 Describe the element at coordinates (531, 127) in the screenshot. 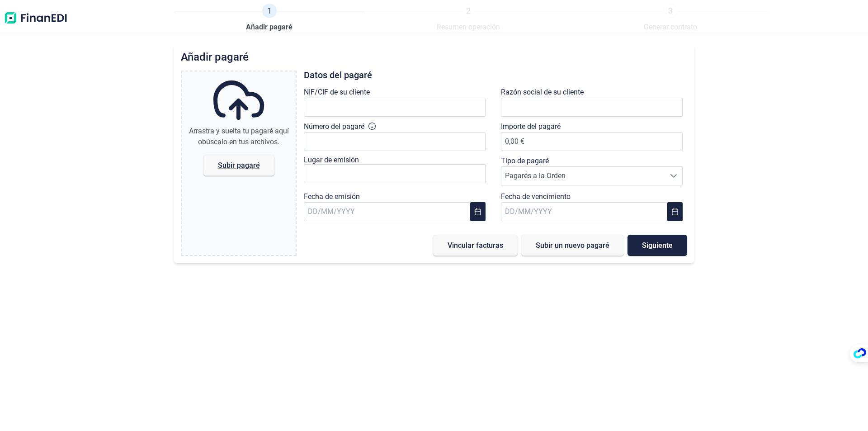

I see `label: Importe del pagaré` at that location.